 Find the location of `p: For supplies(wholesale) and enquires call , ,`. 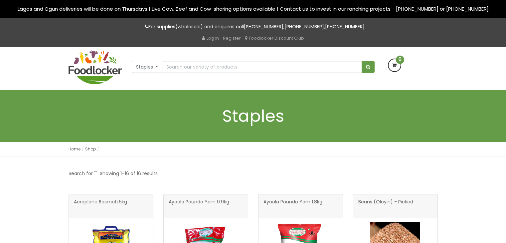

p: For supplies(wholesale) and enquires call , , is located at coordinates (253, 27).